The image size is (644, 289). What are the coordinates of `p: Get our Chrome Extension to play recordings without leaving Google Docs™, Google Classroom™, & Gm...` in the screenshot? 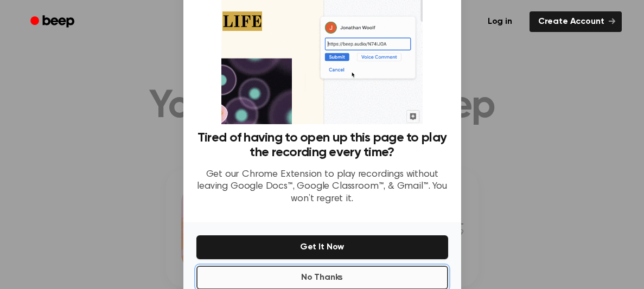 It's located at (322, 187).